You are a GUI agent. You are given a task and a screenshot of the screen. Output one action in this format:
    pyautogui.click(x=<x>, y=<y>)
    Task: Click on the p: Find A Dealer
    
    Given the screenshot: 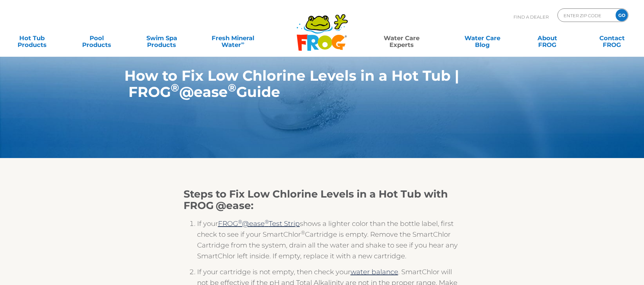 What is the action you would take?
    pyautogui.click(x=531, y=17)
    